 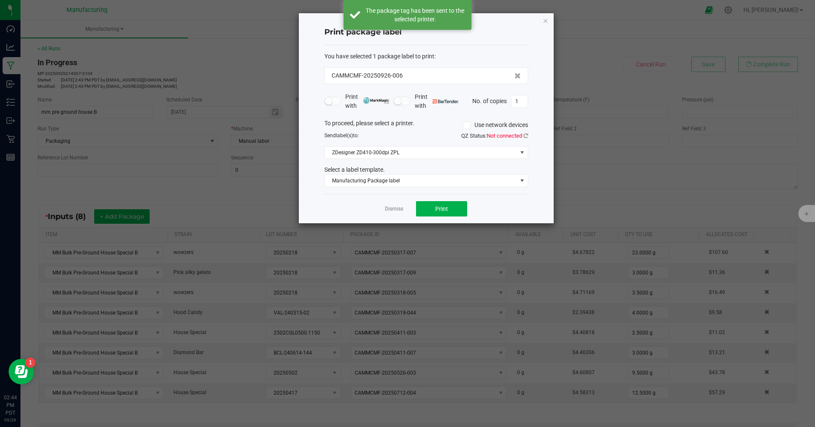 I want to click on button: Print, so click(x=442, y=209).